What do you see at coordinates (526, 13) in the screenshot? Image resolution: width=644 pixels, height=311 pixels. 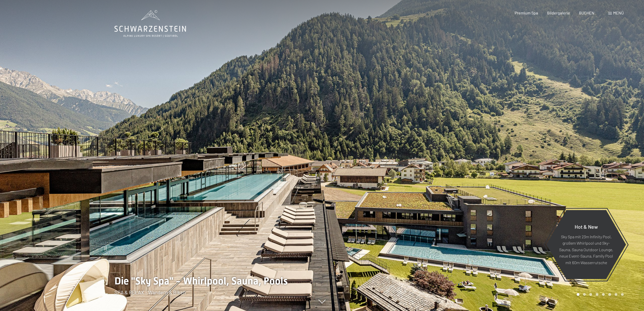 I see `a: Premium Spa` at bounding box center [526, 13].